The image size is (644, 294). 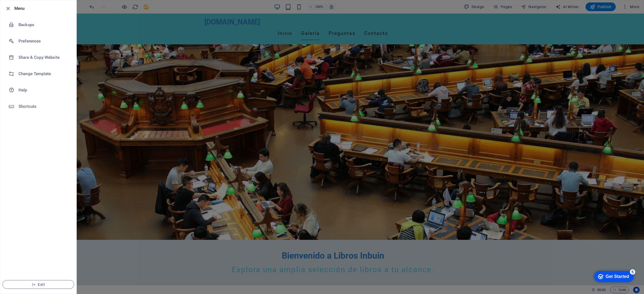 What do you see at coordinates (43, 57) in the screenshot?
I see `h6: Share & Copy Website` at bounding box center [43, 57].